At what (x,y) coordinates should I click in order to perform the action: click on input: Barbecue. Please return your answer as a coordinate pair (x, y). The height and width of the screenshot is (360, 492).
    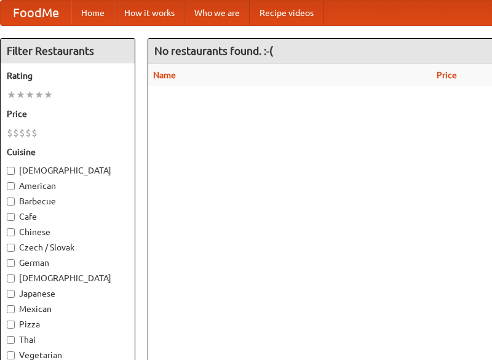
    Looking at the image, I should click on (10, 201).